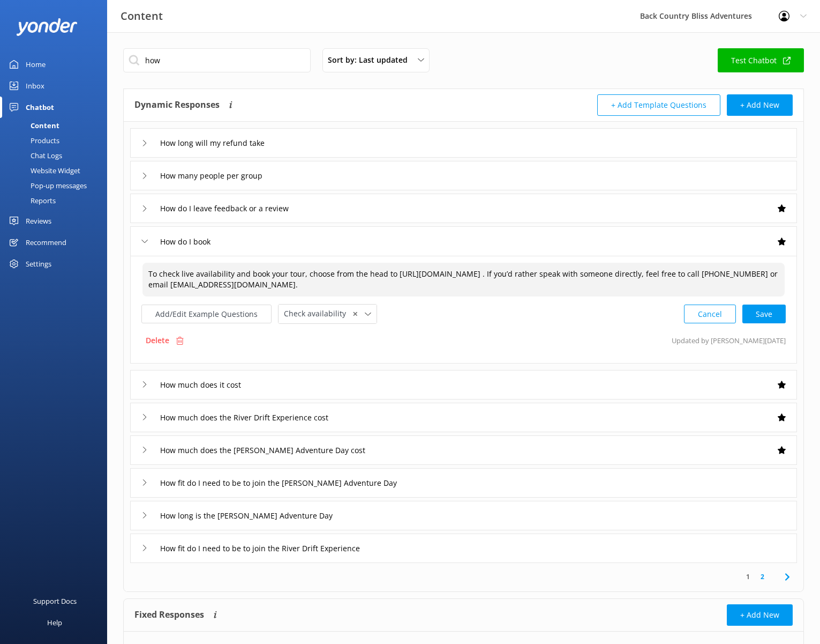  Describe the element at coordinates (54, 601) in the screenshot. I see `div: Support Docs` at that location.